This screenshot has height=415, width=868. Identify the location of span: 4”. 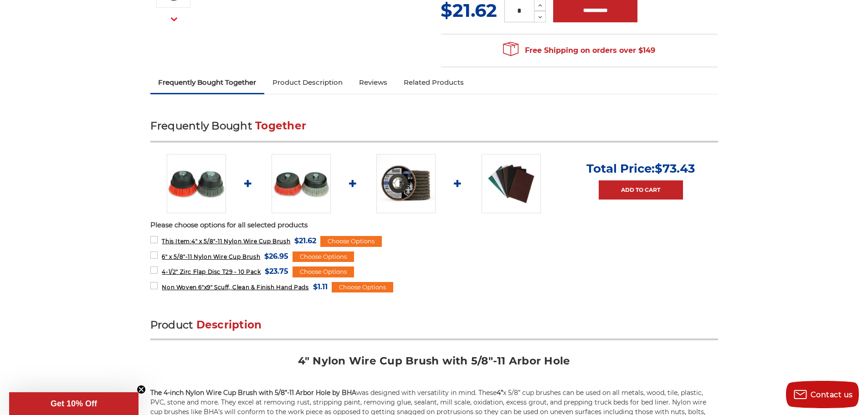
(500, 393).